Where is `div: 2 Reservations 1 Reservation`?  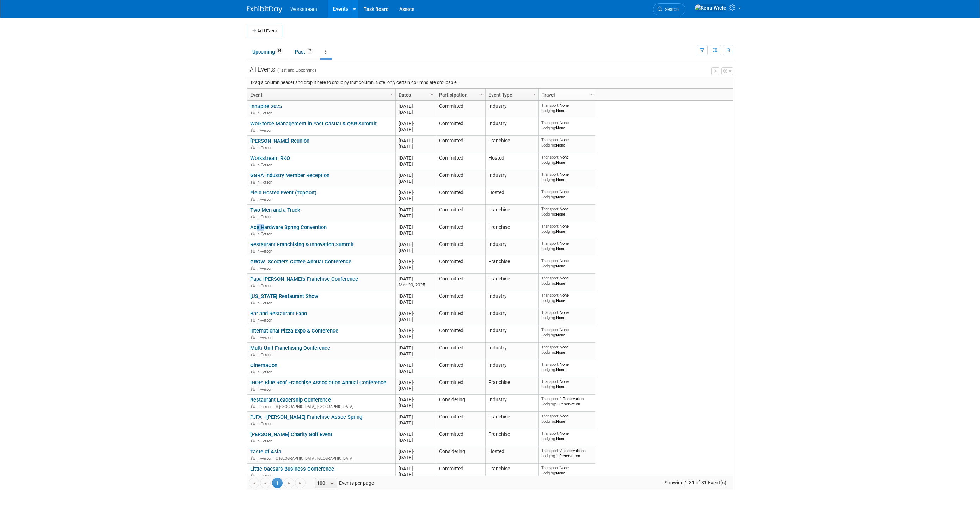
div: 2 Reservations 1 Reservation is located at coordinates (567, 453).